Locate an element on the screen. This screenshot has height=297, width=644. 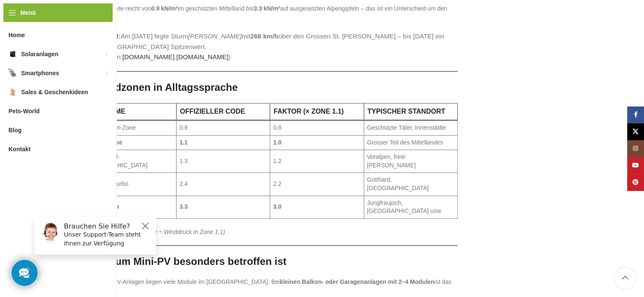
a: X Social Link is located at coordinates (635, 132).